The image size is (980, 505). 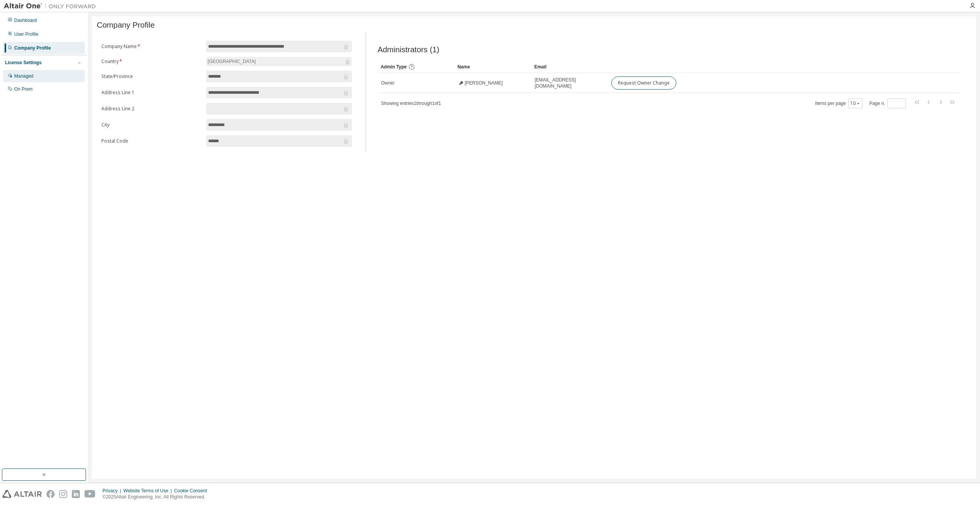 What do you see at coordinates (25, 20) in the screenshot?
I see `div: Dashboard` at bounding box center [25, 20].